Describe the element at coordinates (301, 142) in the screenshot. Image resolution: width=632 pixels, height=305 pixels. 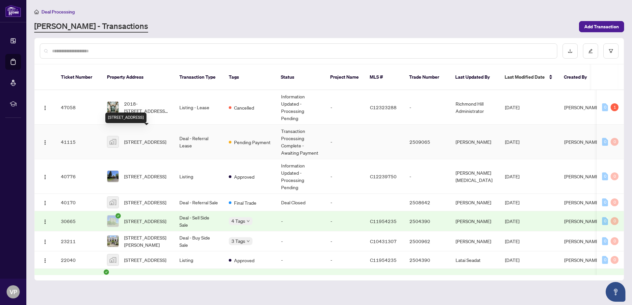
I see `td: Transaction Processing Complete - Awaiting Payment` at that location.